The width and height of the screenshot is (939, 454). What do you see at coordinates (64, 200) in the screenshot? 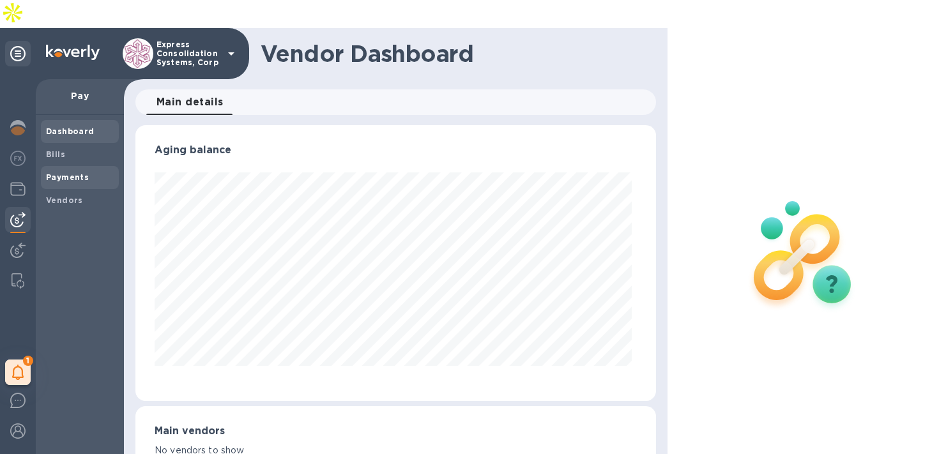
I see `b: Vendors` at bounding box center [64, 200].